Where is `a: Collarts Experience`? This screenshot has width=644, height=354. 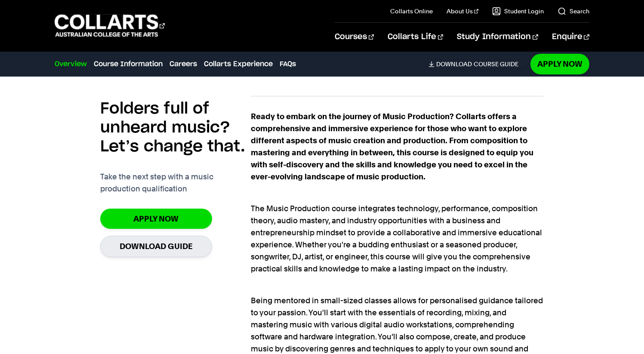 a: Collarts Experience is located at coordinates (238, 64).